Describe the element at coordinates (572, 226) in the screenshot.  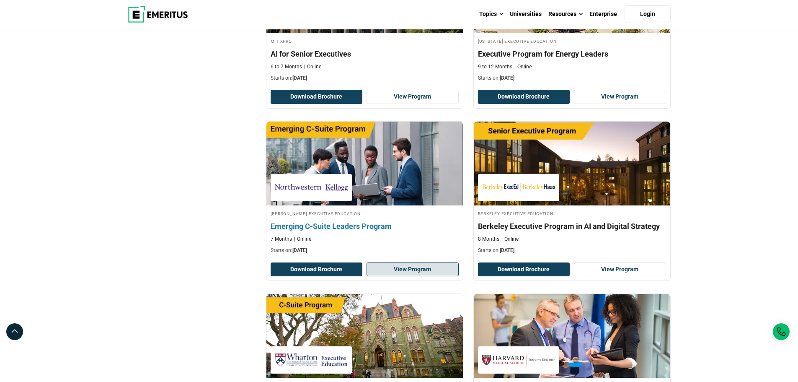
I see `h4: Berkeley Executive Program in AI and Digital Strategy` at that location.